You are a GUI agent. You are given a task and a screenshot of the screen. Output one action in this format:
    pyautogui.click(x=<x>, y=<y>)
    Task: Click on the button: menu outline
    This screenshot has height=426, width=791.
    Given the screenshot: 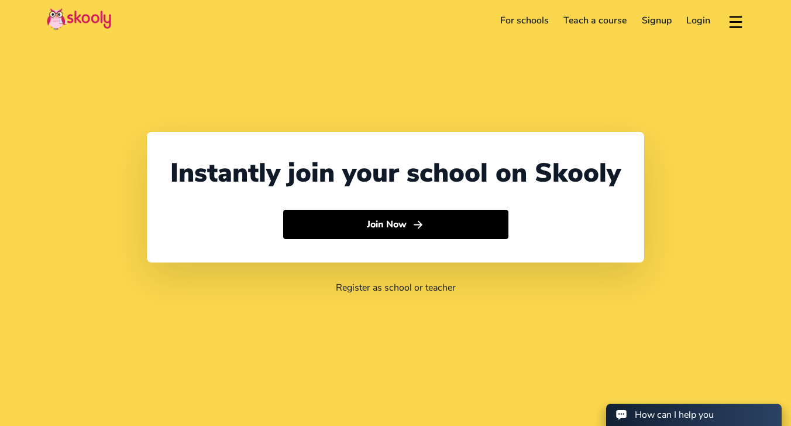 What is the action you would take?
    pyautogui.click(x=736, y=20)
    